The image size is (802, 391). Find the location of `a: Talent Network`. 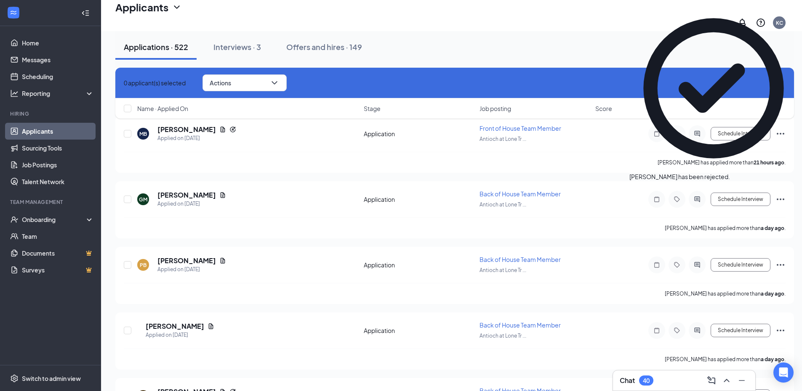

a: Talent Network is located at coordinates (58, 182).